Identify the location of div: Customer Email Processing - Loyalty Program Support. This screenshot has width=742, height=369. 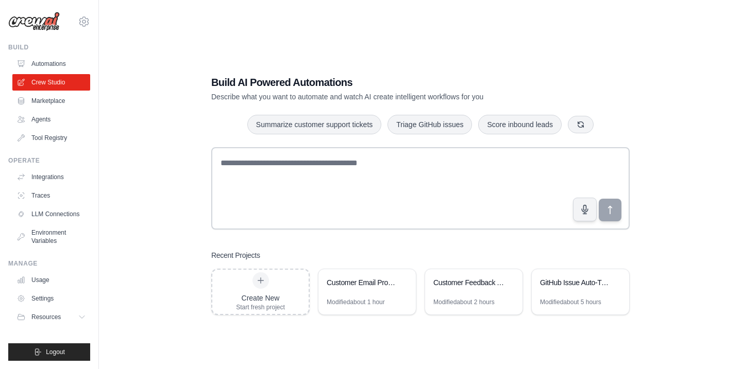
(362, 283).